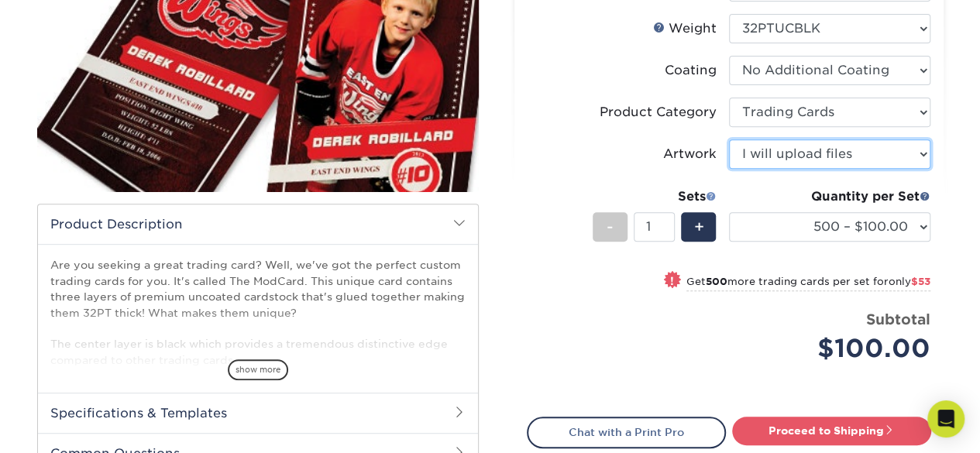 The width and height of the screenshot is (980, 453). I want to click on strong: 500, so click(716, 281).